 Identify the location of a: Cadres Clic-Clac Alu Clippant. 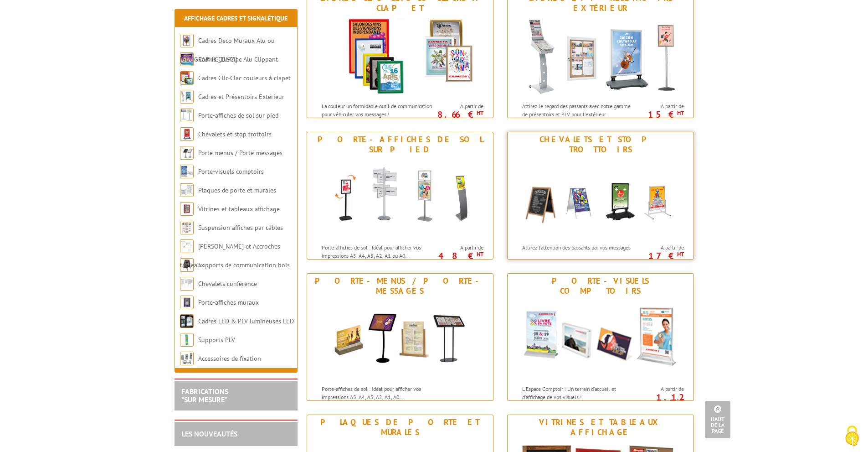
(238, 59).